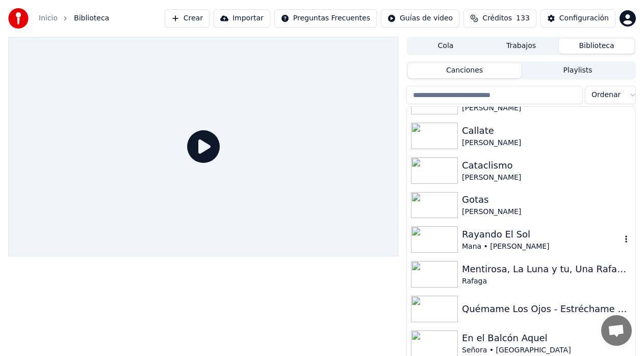 The height and width of the screenshot is (356, 644). I want to click on button: Preguntas Frecuentes, so click(325, 18).